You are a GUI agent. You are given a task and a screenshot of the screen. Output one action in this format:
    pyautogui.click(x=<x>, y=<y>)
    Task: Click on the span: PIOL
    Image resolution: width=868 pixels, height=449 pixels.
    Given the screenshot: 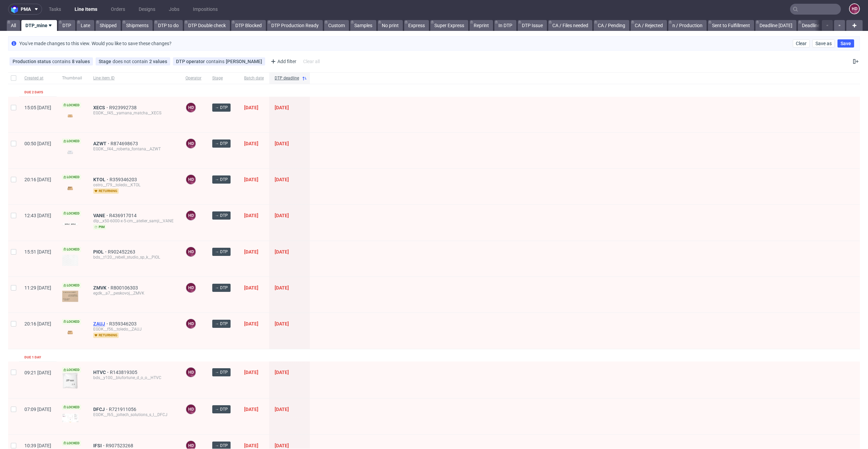 What is the action you would take?
    pyautogui.click(x=100, y=252)
    